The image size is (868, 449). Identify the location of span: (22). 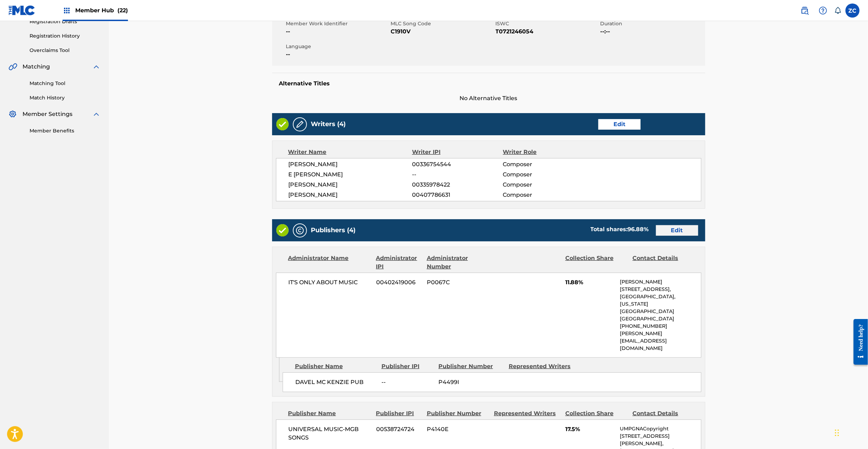
(123, 10).